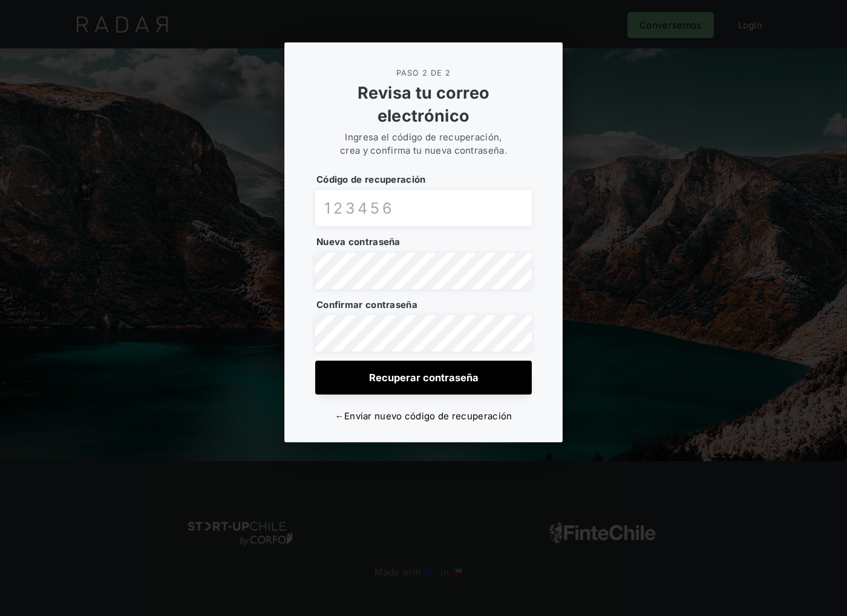  What do you see at coordinates (424, 208) in the screenshot?
I see `input: Reset Code` at bounding box center [424, 208].